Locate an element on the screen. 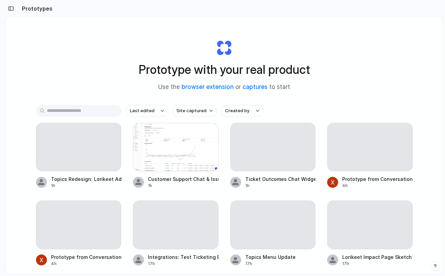 This screenshot has width=445, height=276. a: captures is located at coordinates (255, 87).